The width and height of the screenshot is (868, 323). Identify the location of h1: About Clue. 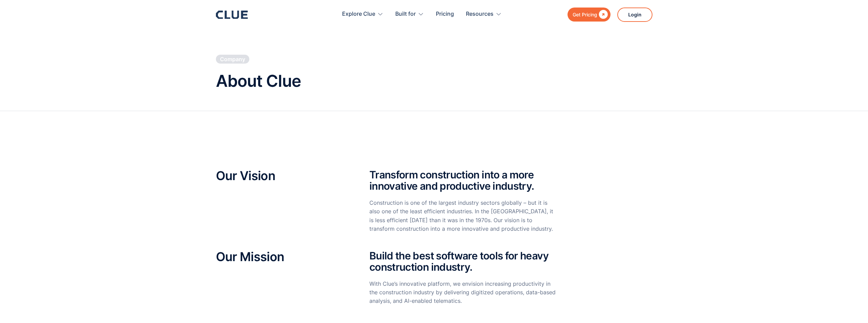
(258, 81).